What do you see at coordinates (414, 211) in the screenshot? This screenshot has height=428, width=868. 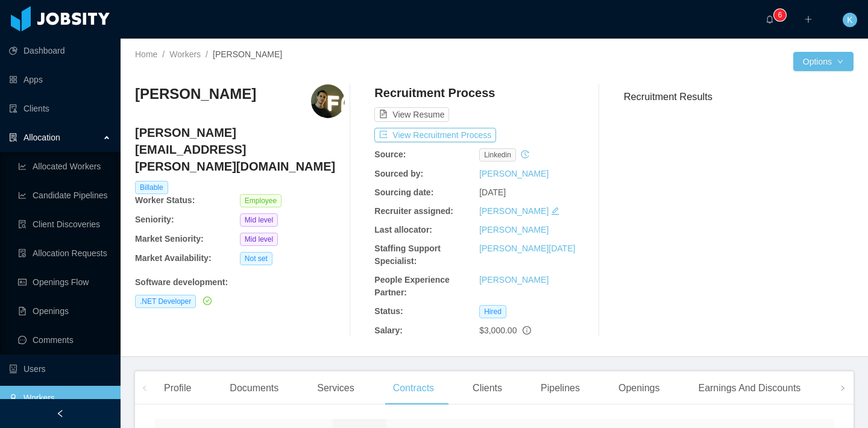 I see `b: Recruiter assigned:` at bounding box center [414, 211].